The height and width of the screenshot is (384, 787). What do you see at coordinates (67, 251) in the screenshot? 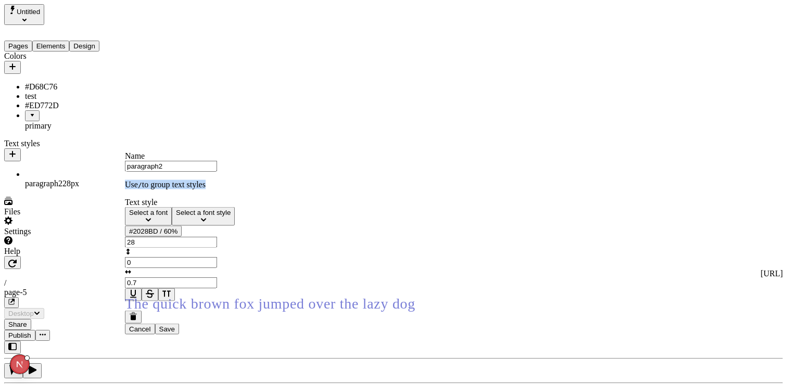
I see `div: Help` at bounding box center [67, 251].